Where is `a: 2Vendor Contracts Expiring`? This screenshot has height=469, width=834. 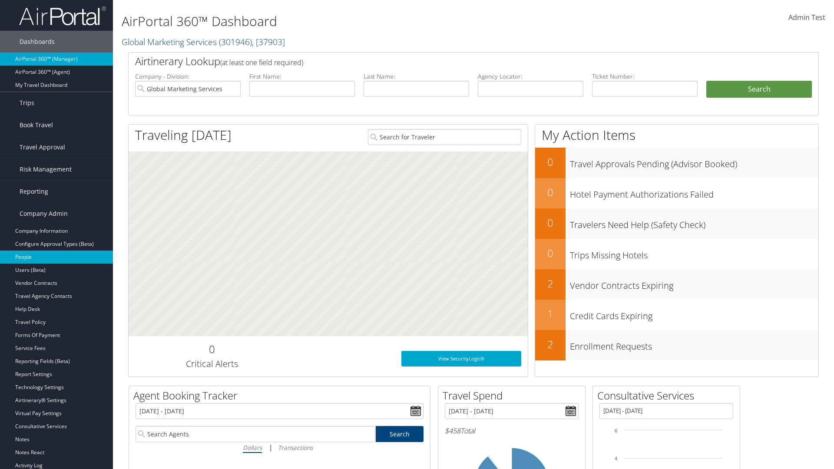
a: 2Vendor Contracts Expiring is located at coordinates (677, 285).